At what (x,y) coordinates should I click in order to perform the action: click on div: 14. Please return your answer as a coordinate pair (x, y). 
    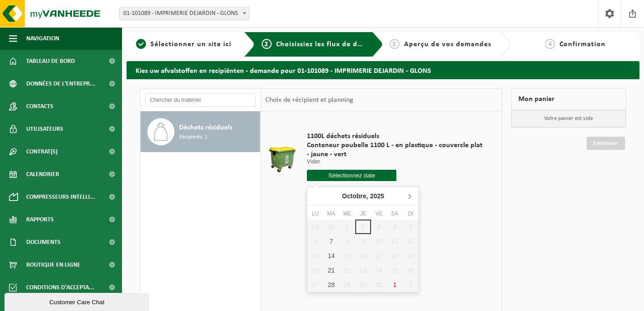
    Looking at the image, I should click on (331, 256).